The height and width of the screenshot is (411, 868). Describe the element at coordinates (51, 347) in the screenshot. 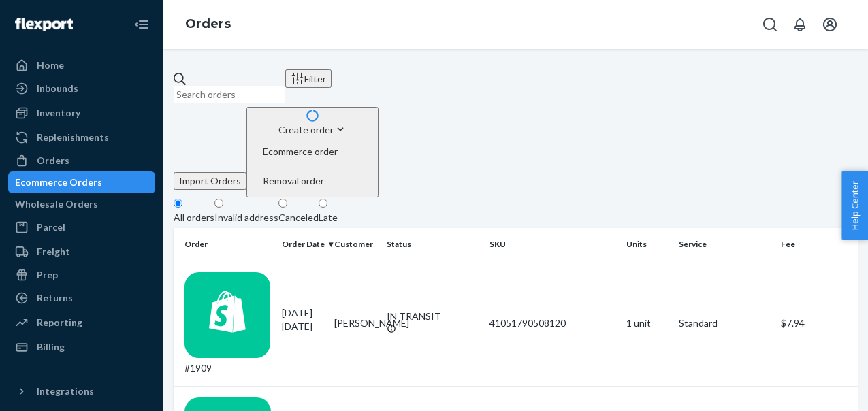

I see `div: Billing` at that location.